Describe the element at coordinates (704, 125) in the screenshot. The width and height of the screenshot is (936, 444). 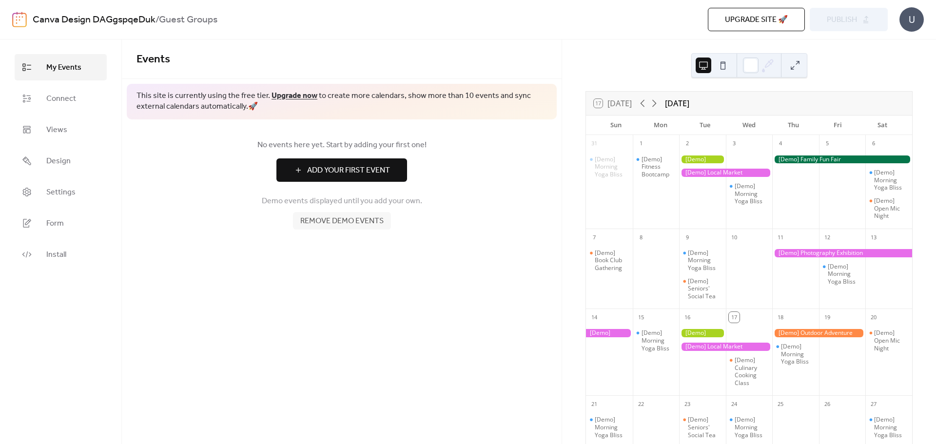
I see `div: Tue` at that location.